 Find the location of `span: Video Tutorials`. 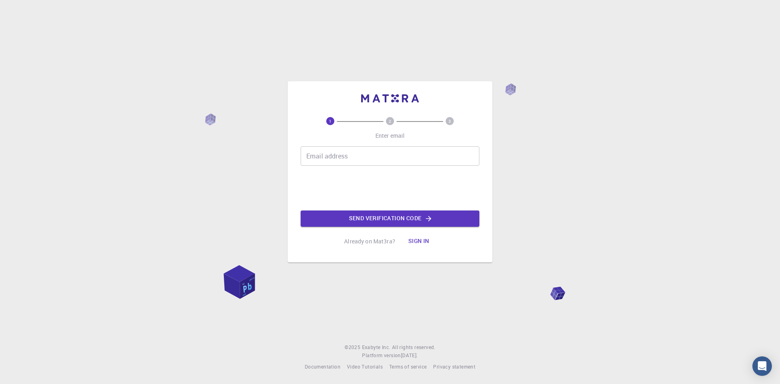

span: Video Tutorials is located at coordinates (365, 366).